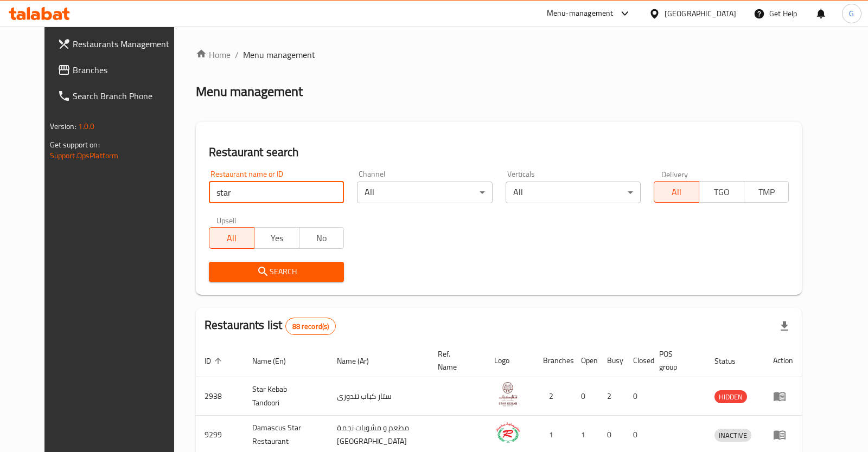 This screenshot has width=868, height=452. Describe the element at coordinates (226, 220) in the screenshot. I see `label: Upsell` at that location.